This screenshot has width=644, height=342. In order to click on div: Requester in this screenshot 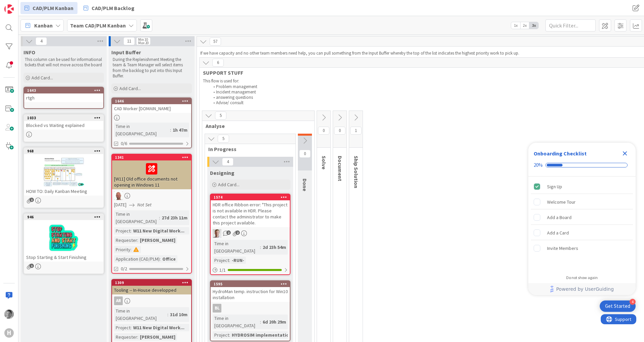, I will do `click(125, 240)`.